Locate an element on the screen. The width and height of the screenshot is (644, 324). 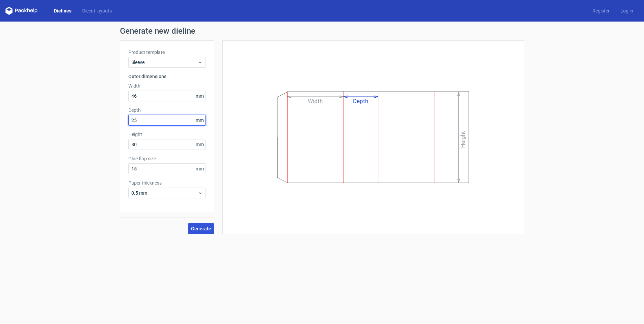
label: Depth is located at coordinates (167, 110).